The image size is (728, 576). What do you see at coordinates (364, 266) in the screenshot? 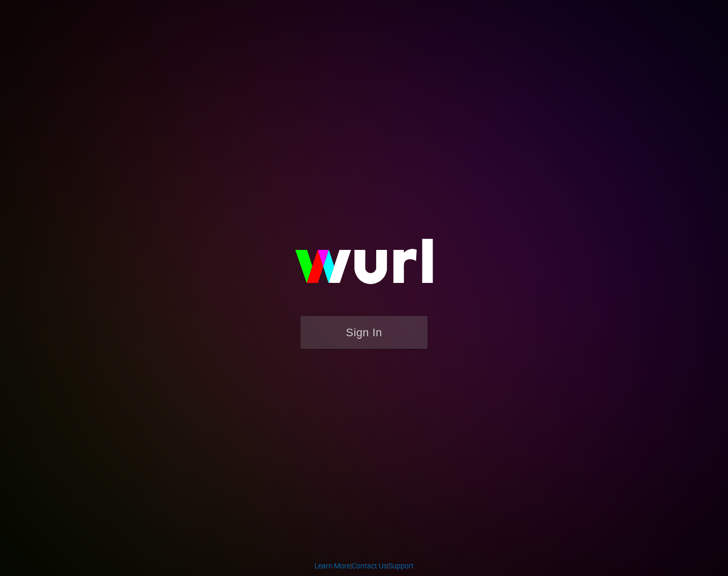
I see `img: wurl-logo-on-black-223613ac3d8ba8fe6dc639794a292ebdb59501304c7dfd60c99c58986ef67473.svg` at bounding box center [364, 266].